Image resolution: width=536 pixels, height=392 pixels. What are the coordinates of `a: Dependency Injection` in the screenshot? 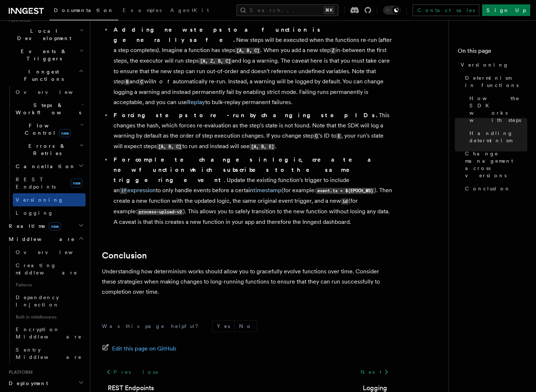 It's located at (49, 301).